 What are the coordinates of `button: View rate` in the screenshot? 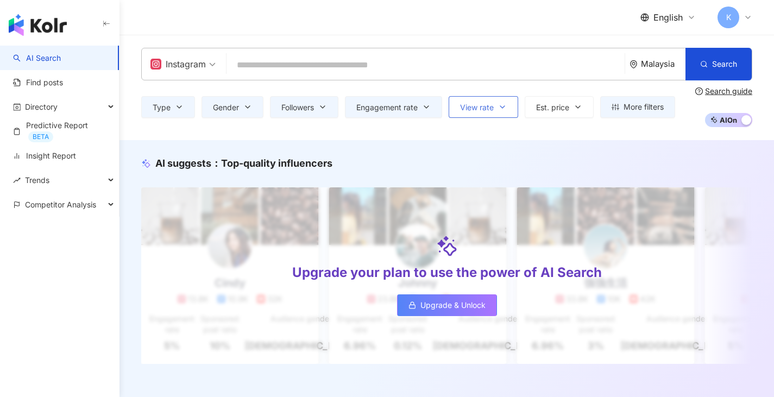 It's located at (483, 107).